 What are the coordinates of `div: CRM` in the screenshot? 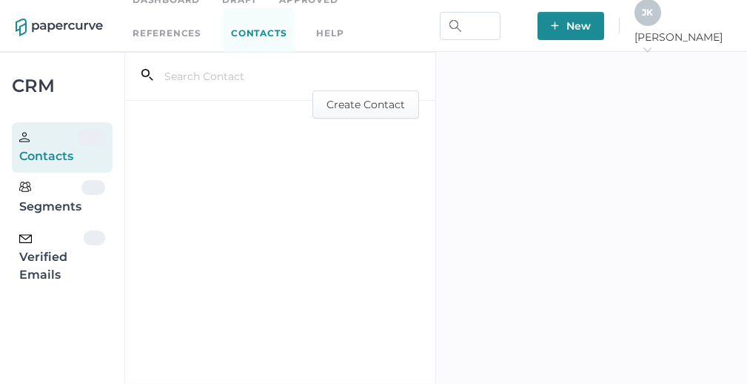 It's located at (62, 86).